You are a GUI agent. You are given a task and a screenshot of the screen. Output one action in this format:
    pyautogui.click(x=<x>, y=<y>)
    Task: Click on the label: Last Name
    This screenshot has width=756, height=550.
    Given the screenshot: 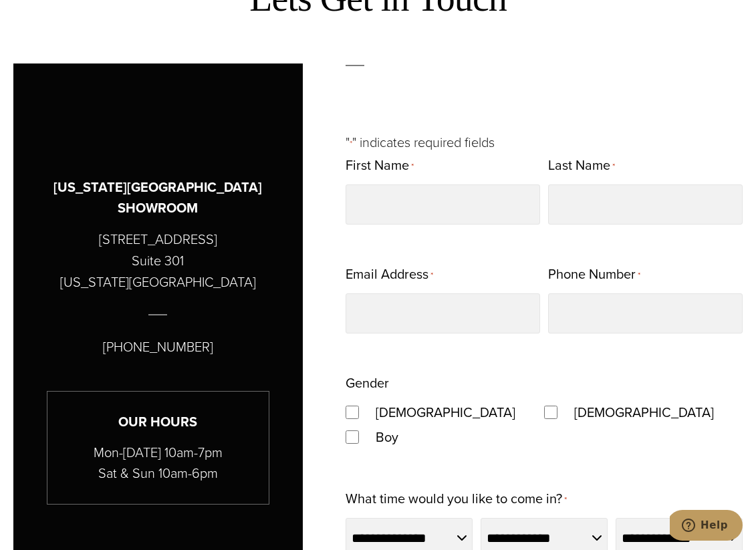 What is the action you would take?
    pyautogui.click(x=582, y=166)
    